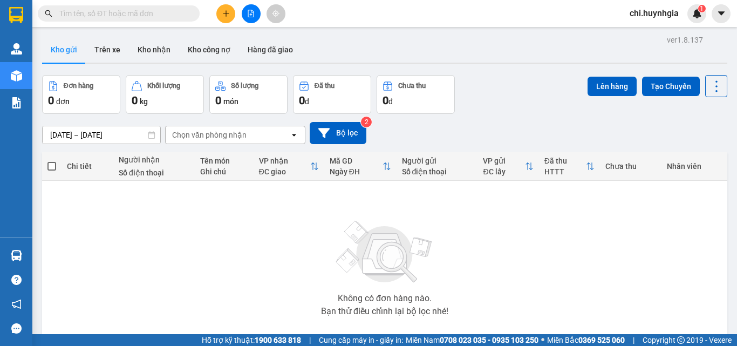  Describe the element at coordinates (489, 340) in the screenshot. I see `strong: 0708 023 035 - 0935 103 250` at that location.